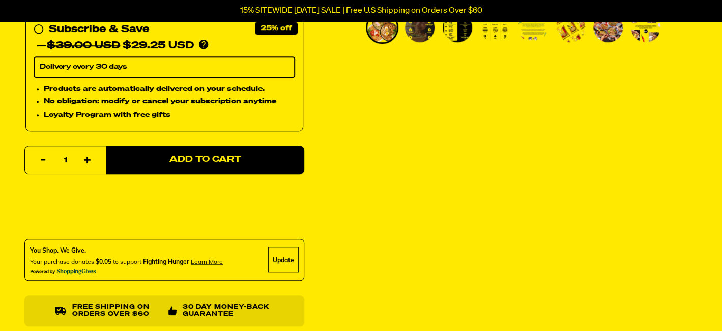 This screenshot has width=722, height=331. What do you see at coordinates (645, 27) in the screenshot?
I see `li: Go to slide 8` at bounding box center [645, 27].